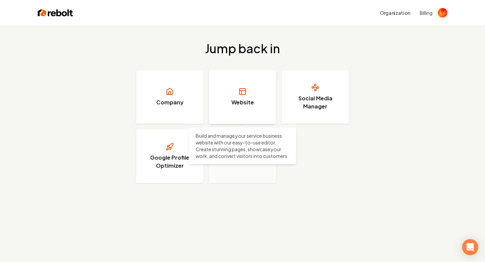  What do you see at coordinates (242, 102) in the screenshot?
I see `h3: Website` at bounding box center [242, 102].